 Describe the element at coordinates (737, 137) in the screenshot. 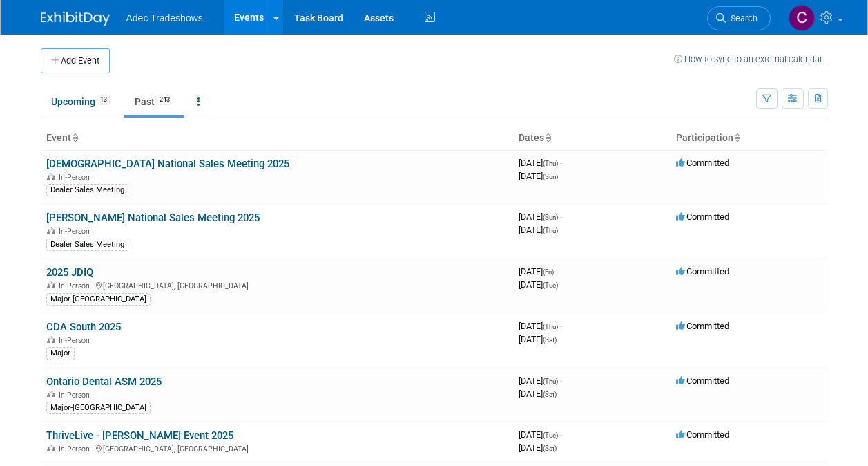

I see `a: Sort by Participation Type` at that location.